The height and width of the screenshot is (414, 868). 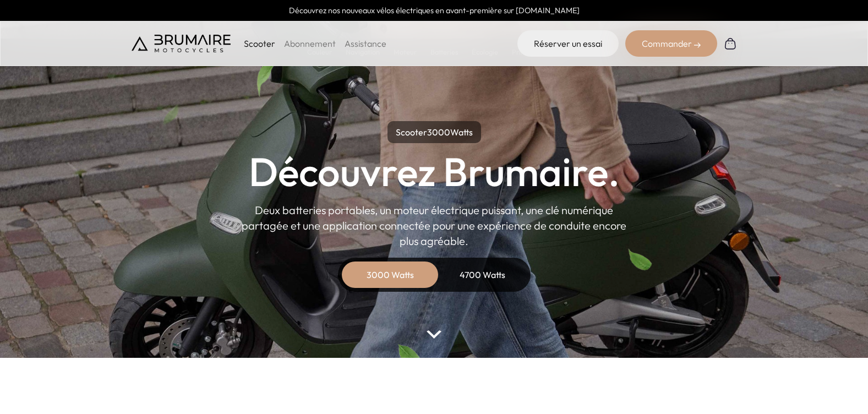 I want to click on a: Abonnement, so click(x=310, y=43).